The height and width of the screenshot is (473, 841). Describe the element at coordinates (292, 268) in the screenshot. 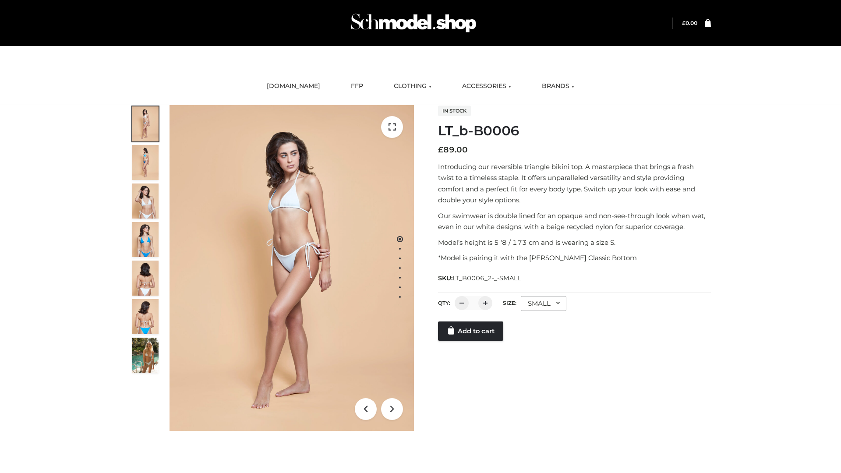

I see `img: ArielClassicBikiniTop_CloudNine_AzureSky_OW114ECO_1` at that location.